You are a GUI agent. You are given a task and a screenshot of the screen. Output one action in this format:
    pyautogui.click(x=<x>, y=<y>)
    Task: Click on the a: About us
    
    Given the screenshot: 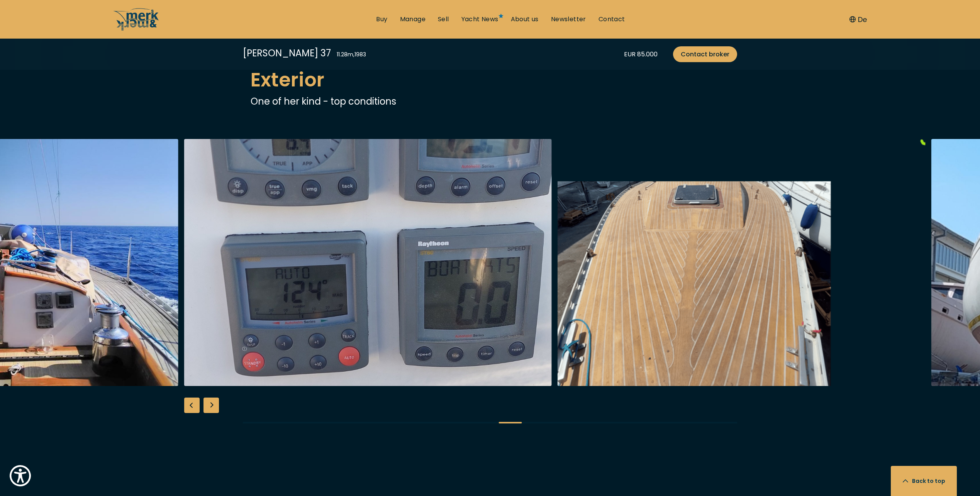 What is the action you would take?
    pyautogui.click(x=524, y=19)
    